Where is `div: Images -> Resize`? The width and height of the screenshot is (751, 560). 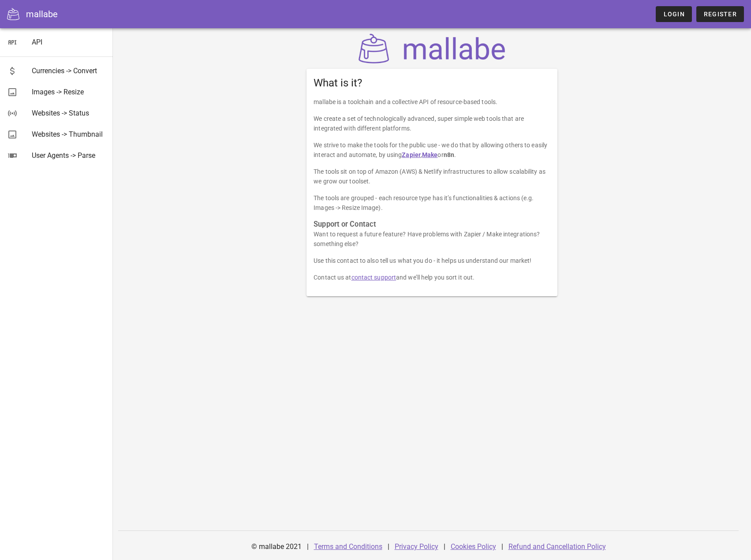 div: Images -> Resize is located at coordinates (69, 92).